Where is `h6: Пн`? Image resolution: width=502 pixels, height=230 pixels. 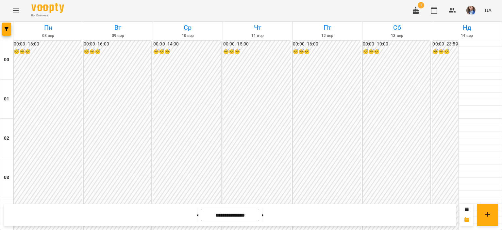
h6: Пн is located at coordinates (48, 27).